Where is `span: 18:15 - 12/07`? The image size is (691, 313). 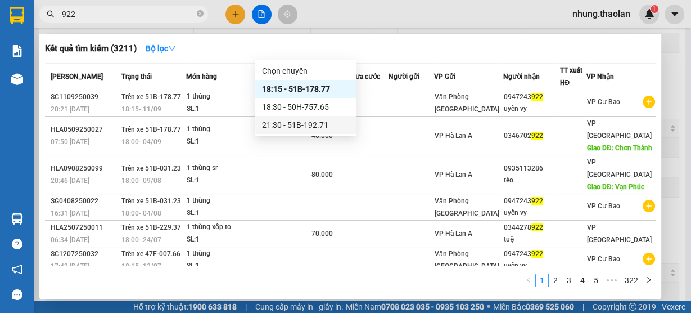
span: 18:15 - 12/07 is located at coordinates (141, 266).